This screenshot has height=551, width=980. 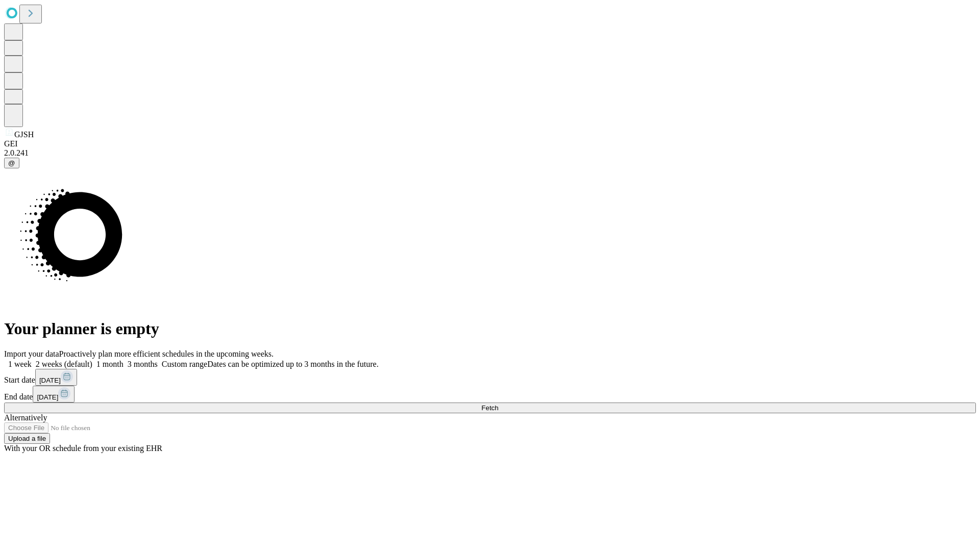 I want to click on button: Upload a file, so click(x=27, y=438).